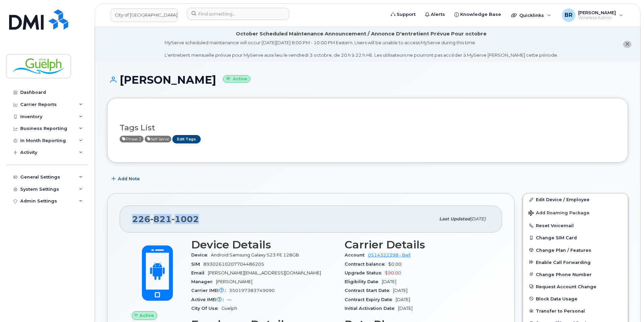 The image size is (644, 322). What do you see at coordinates (575, 299) in the screenshot?
I see `button: Block Data Usage` at bounding box center [575, 299].